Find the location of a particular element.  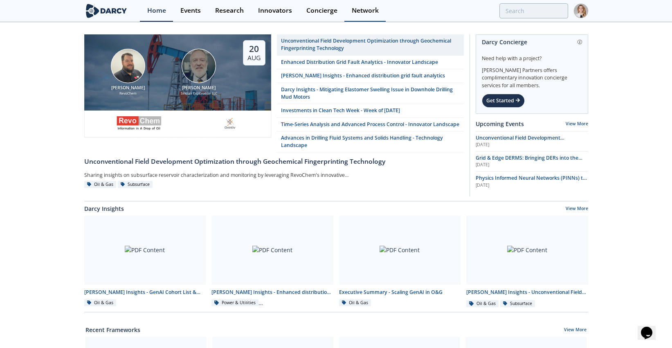

div: Home is located at coordinates (157, 11).